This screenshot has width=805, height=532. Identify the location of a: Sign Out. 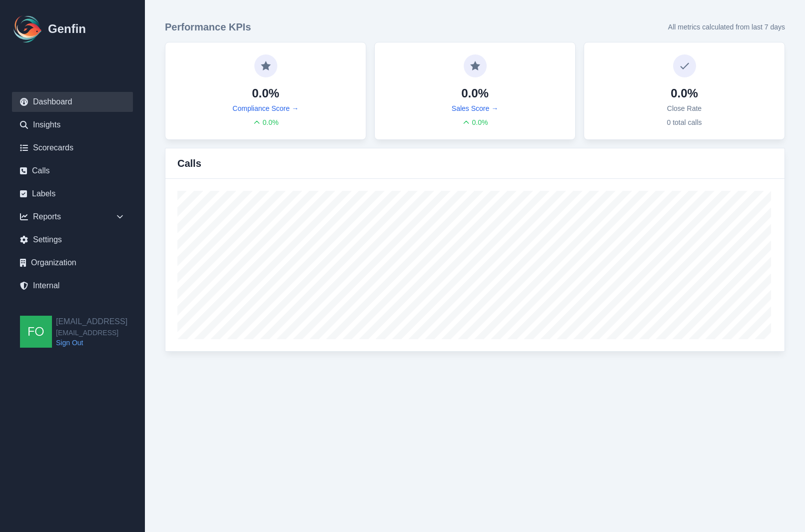
(91, 342).